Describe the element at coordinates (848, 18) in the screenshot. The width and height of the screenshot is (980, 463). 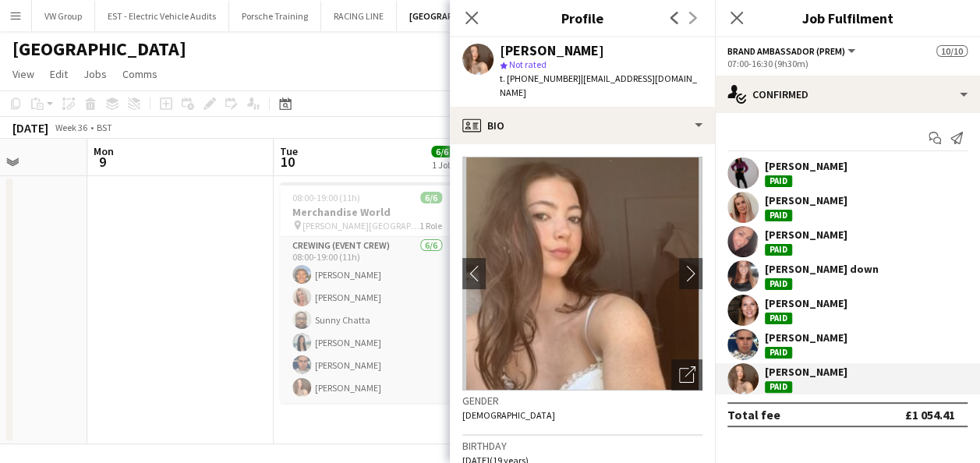
I see `h3: Job Fulfilment` at that location.